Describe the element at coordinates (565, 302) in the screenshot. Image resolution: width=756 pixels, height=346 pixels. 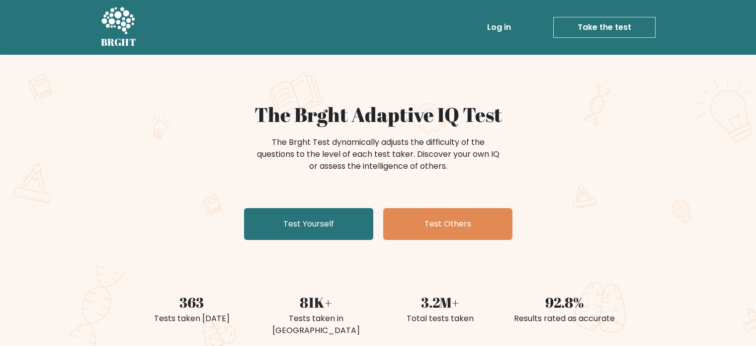
I see `div: 92.8%` at that location.